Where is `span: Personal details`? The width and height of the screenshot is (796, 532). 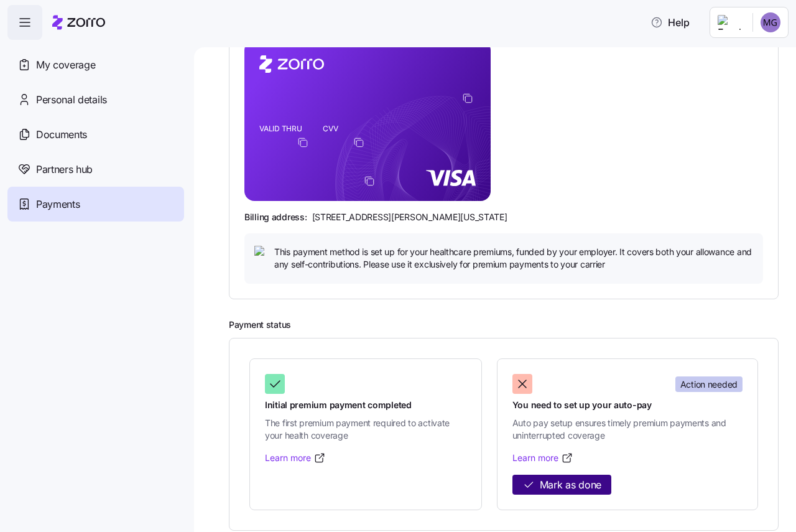
span: Personal details is located at coordinates (71, 99).